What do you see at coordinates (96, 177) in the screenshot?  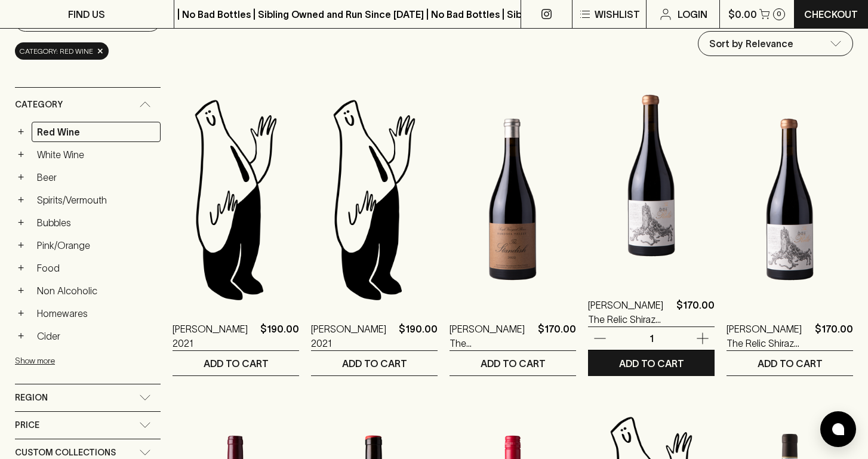 I see `a: Beer` at bounding box center [96, 177].